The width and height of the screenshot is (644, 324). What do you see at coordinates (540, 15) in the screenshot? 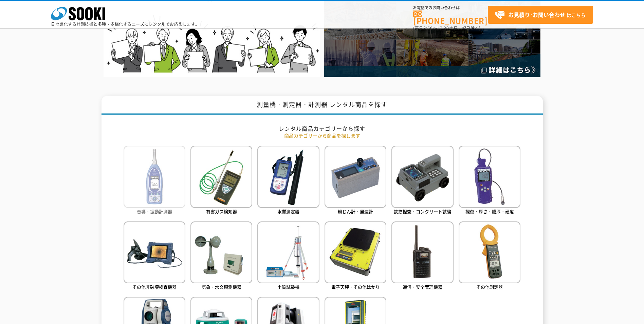
I see `span: はこちら` at bounding box center [540, 15].